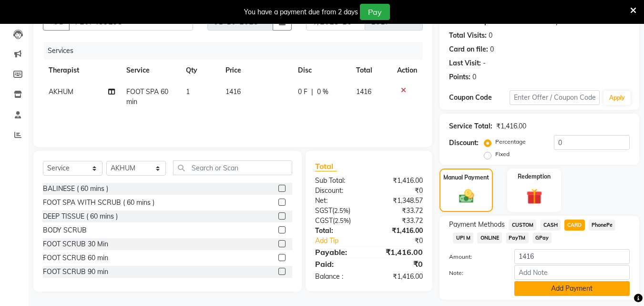  I want to click on span: ONLINE, so click(490, 238).